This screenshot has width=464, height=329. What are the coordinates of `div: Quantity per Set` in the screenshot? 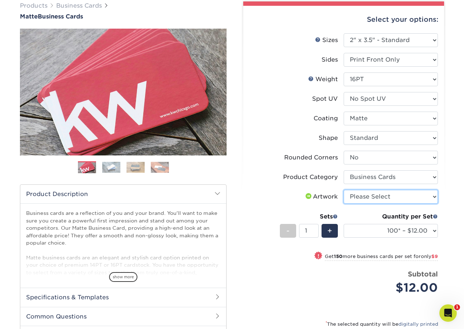 It's located at (391, 217).